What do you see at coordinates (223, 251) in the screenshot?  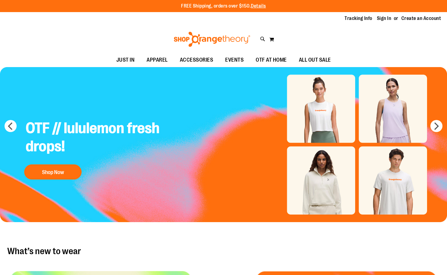 I see `h2: What’s new to wear` at bounding box center [223, 251].